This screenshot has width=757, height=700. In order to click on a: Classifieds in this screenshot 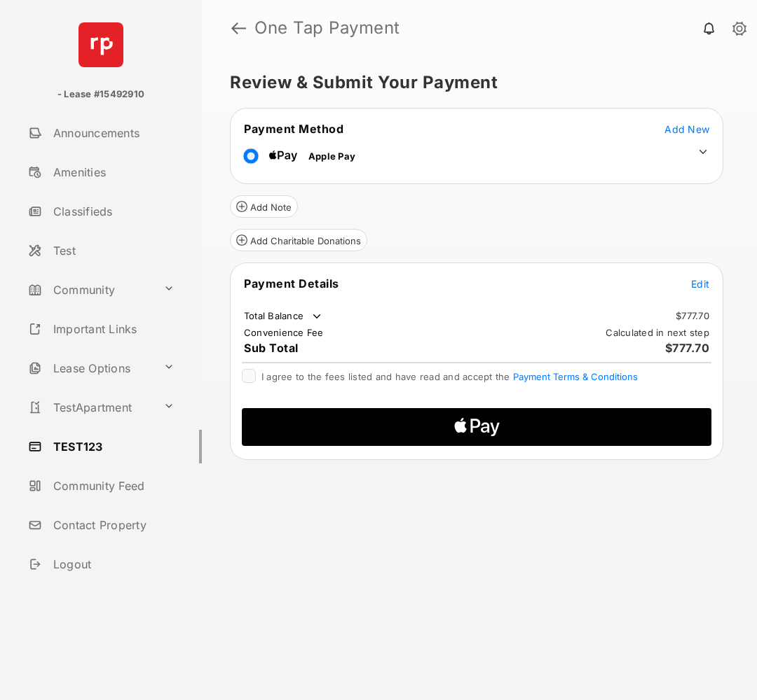, I will do `click(112, 211)`.